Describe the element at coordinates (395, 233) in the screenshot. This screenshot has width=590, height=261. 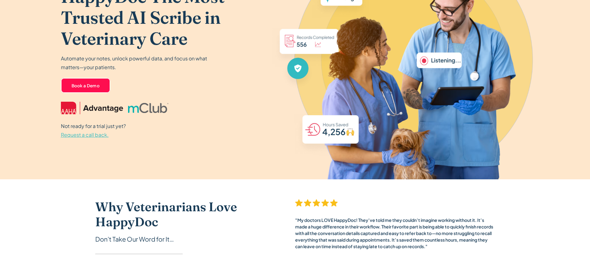
I see `div: "My doctors LOVE HappyDoc! They’ve told me they couldn’t imagine working without it. It’s made a ...` at that location.